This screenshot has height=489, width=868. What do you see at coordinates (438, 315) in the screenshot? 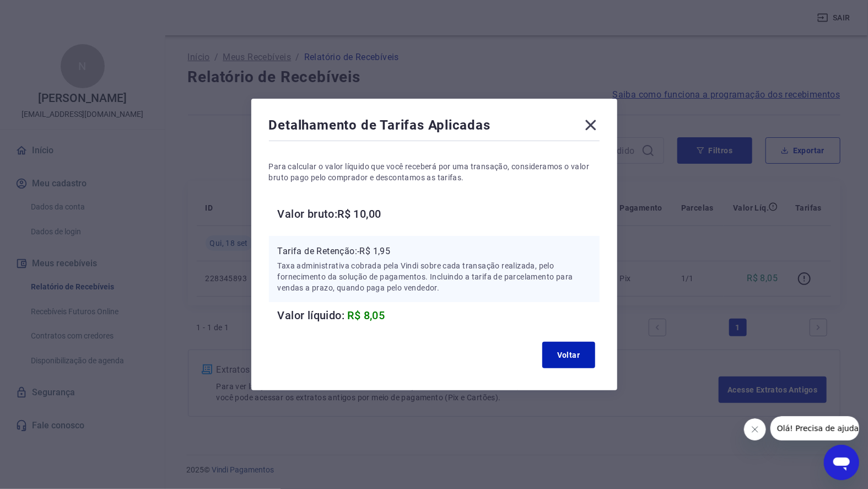
I see `h6: Valor líquido:` at bounding box center [438, 315].